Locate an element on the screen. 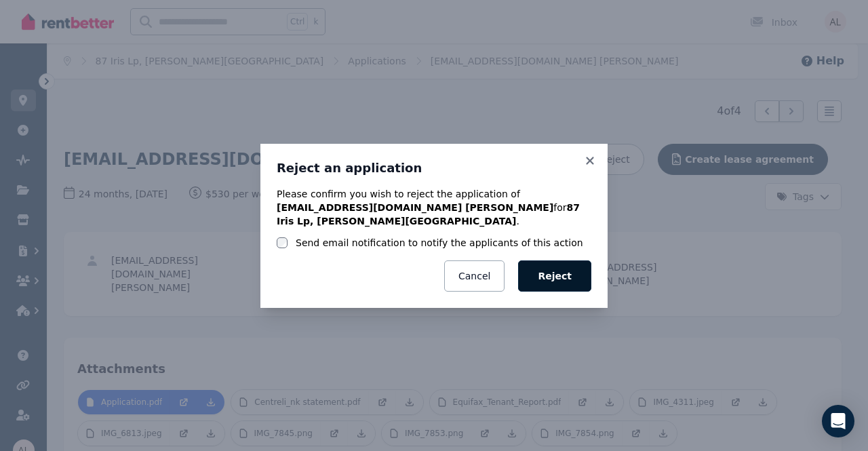 Image resolution: width=868 pixels, height=451 pixels. button: Reject is located at coordinates (555, 276).